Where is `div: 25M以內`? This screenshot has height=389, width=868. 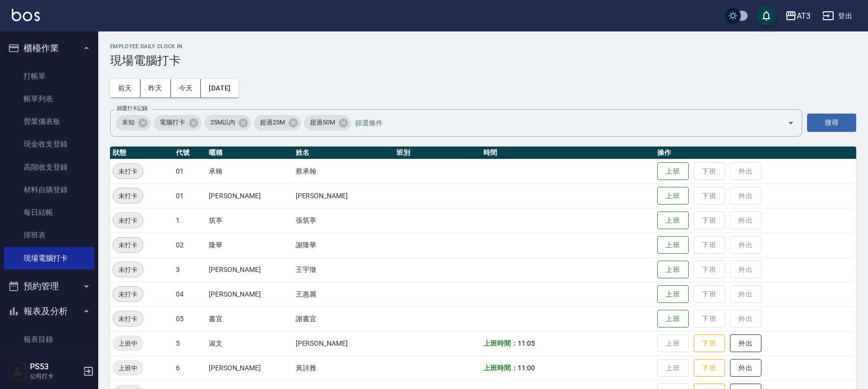
div: 25M以內 is located at coordinates (228, 123).